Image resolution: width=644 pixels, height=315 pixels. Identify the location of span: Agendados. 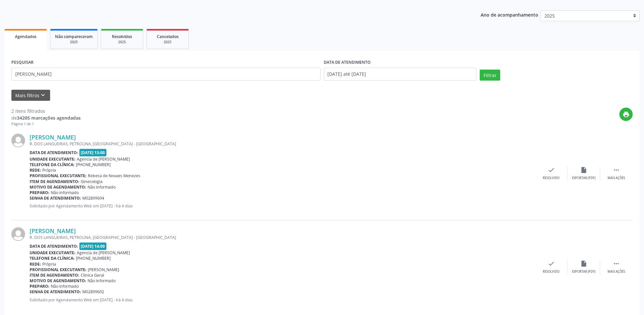
(26, 37).